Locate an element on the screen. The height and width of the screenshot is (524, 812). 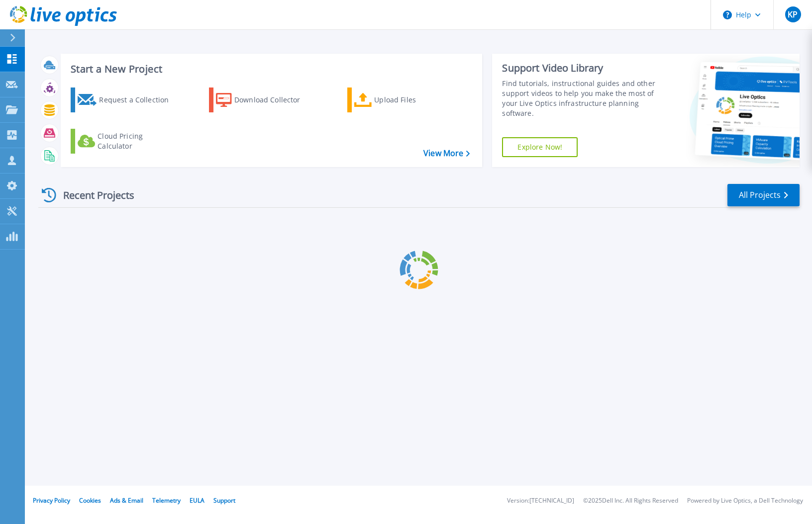
div: Cloud Pricing Calculator is located at coordinates (138, 141).